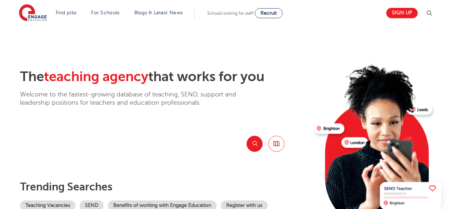  Describe the element at coordinates (402, 13) in the screenshot. I see `a: Sign up` at that location.